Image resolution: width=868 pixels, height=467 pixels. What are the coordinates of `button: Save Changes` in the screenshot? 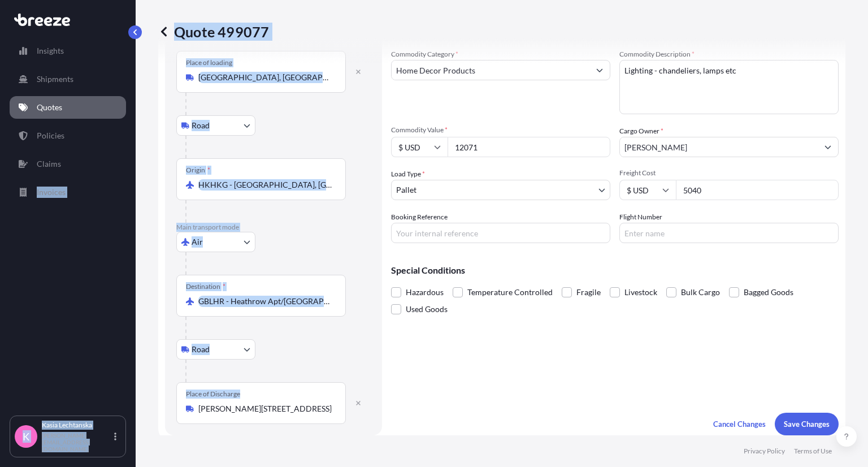 It's located at (807, 424).